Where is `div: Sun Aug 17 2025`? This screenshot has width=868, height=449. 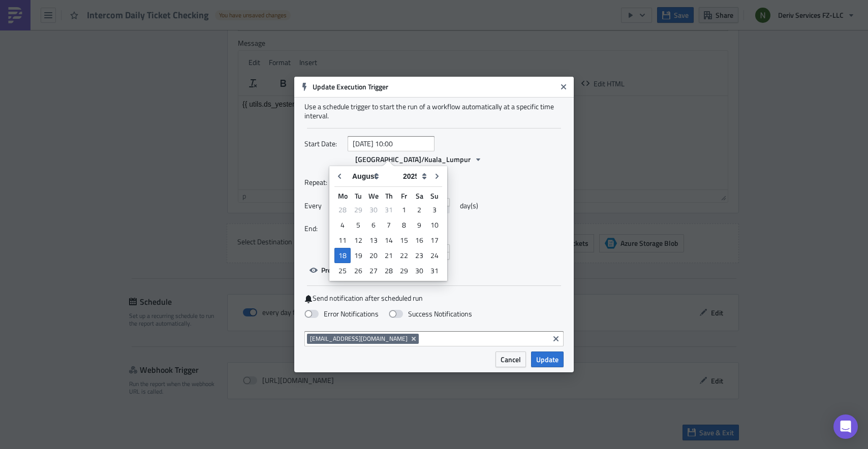 div: Sun Aug 17 2025 is located at coordinates (434, 241).